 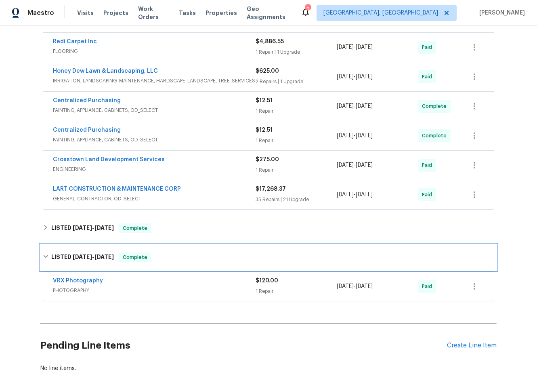 I want to click on a: Crosstown Land Development Services, so click(x=109, y=159).